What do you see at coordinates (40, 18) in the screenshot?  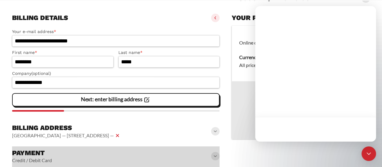 I see `h3: Billing details` at bounding box center [40, 18].